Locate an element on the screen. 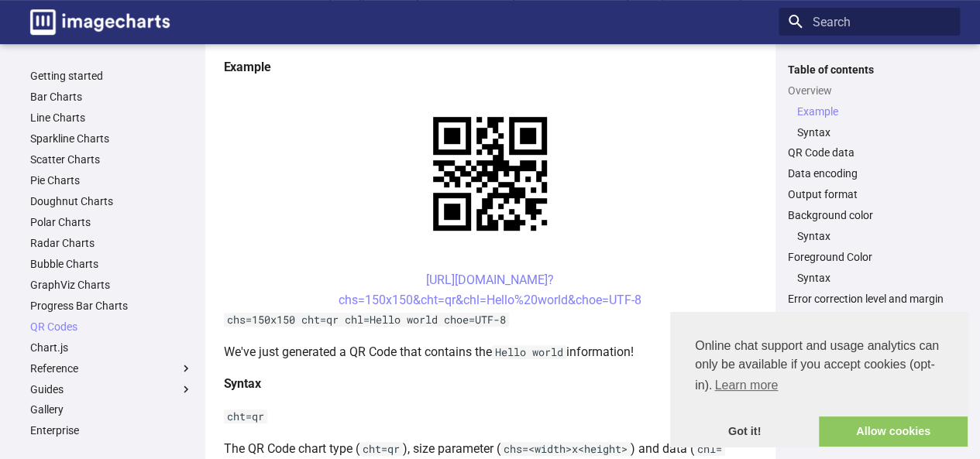 Image resolution: width=980 pixels, height=459 pixels. a: Pie Charts is located at coordinates (112, 180).